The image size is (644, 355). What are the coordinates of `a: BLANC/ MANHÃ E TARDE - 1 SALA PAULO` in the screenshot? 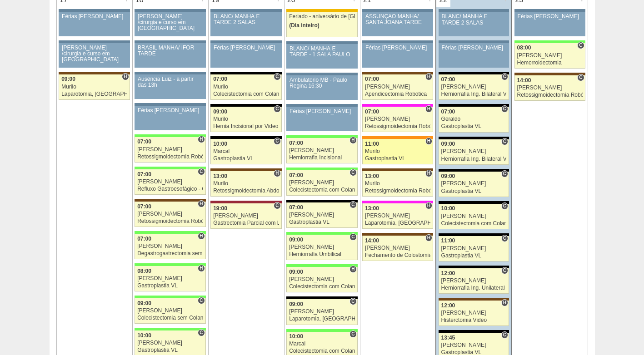 It's located at (321, 56).